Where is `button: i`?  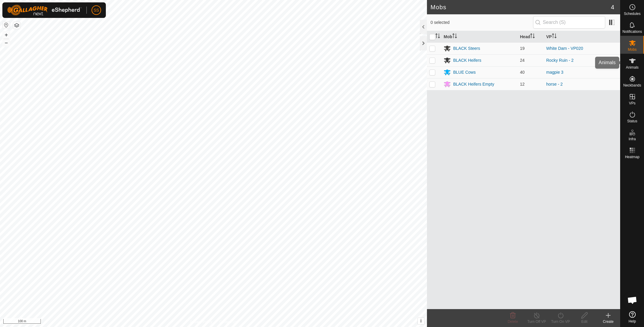 button: i is located at coordinates (421, 321).